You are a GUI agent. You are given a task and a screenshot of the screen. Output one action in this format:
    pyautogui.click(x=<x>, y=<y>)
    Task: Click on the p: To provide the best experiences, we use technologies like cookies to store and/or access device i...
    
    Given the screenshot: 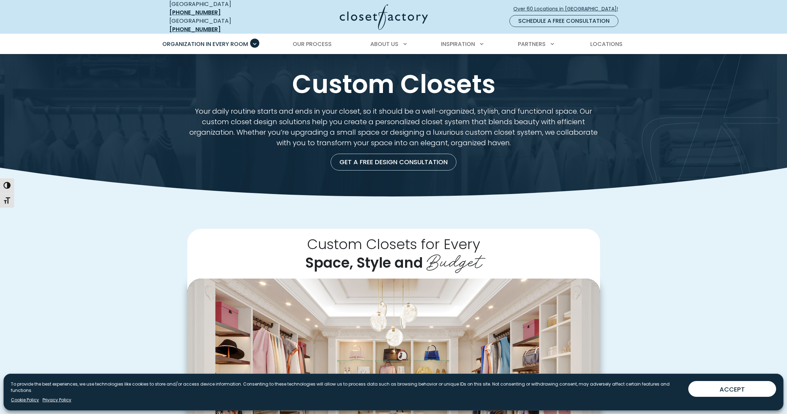 What is the action you would take?
    pyautogui.click(x=347, y=388)
    